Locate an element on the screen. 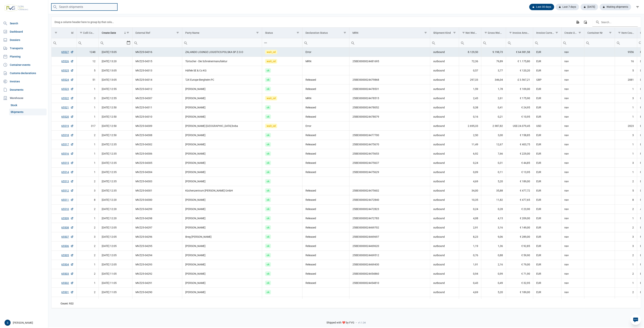  td: Column Create User is located at coordinates (573, 33).